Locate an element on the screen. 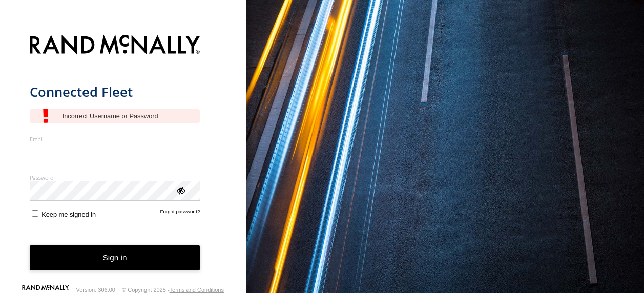 The width and height of the screenshot is (644, 293). div: © Copyright 2025 - is located at coordinates (173, 290).